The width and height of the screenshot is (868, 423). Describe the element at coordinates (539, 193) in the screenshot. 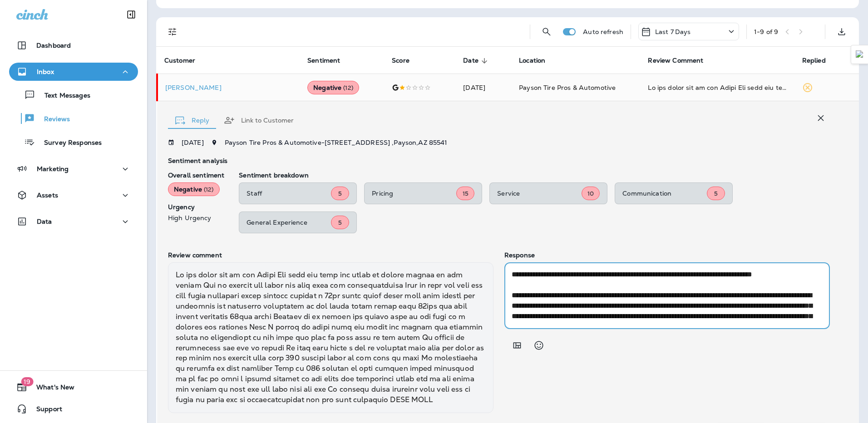

I see `p: Service` at that location.